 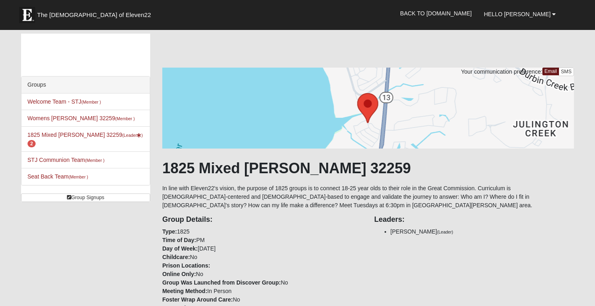 What do you see at coordinates (221, 282) in the screenshot?
I see `strong: Group Was Launched from Discover Group:` at bounding box center [221, 282].